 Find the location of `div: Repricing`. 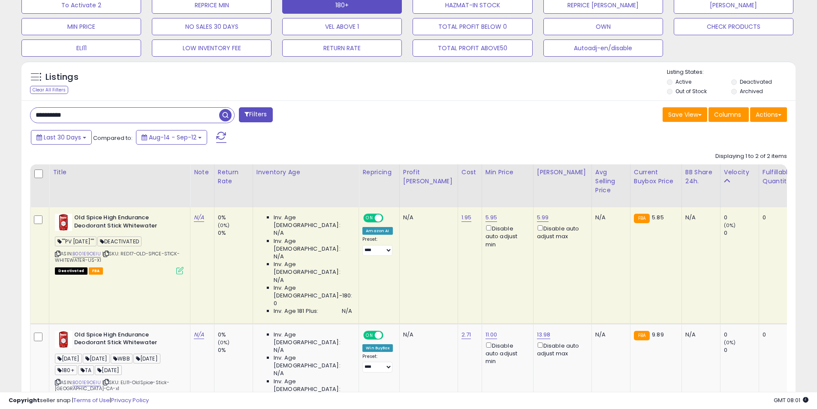

div: Repricing is located at coordinates (379, 172).